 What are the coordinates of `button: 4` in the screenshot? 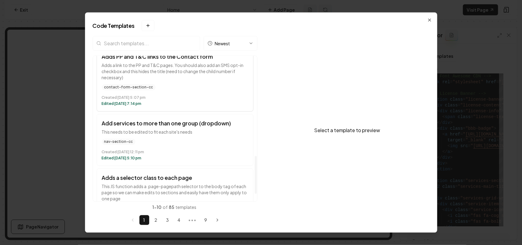 It's located at (179, 220).